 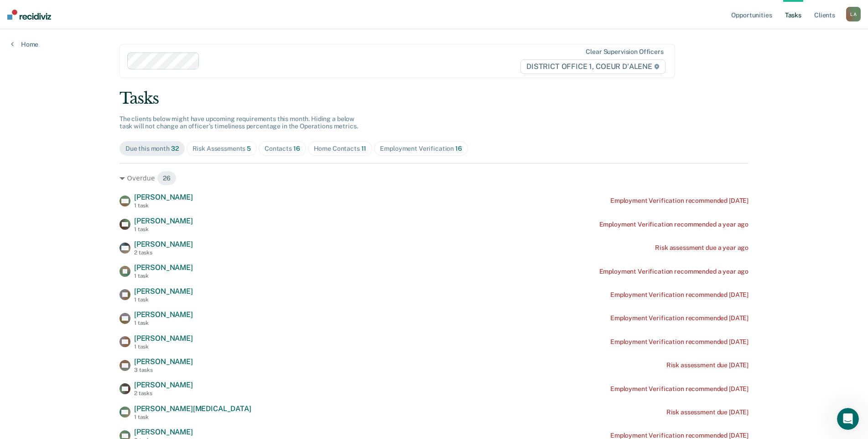 I want to click on div: L A, so click(x=853, y=14).